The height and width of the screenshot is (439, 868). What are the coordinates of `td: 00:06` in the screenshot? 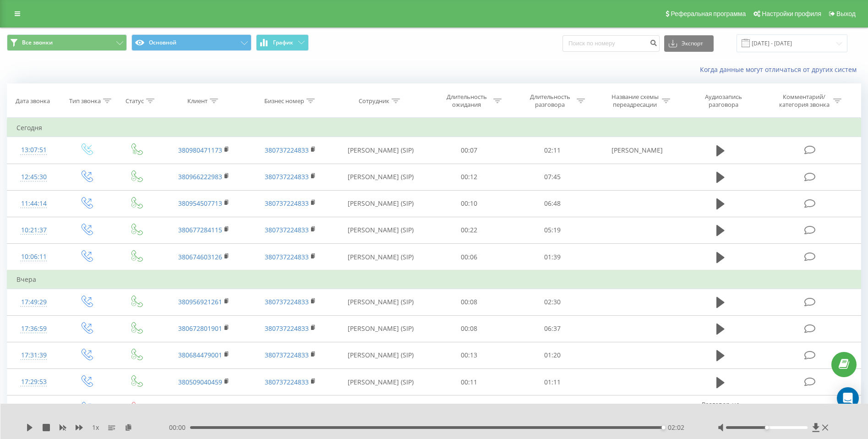 It's located at (469, 257).